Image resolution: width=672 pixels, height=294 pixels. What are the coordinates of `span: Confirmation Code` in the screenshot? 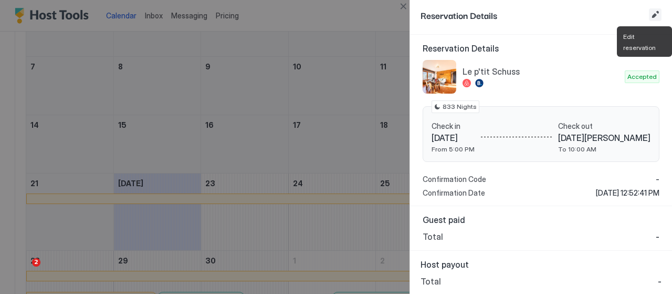 It's located at (454, 179).